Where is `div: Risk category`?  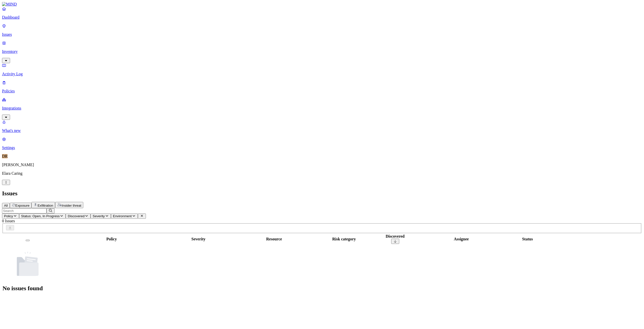
div: Risk category is located at coordinates (344, 239).